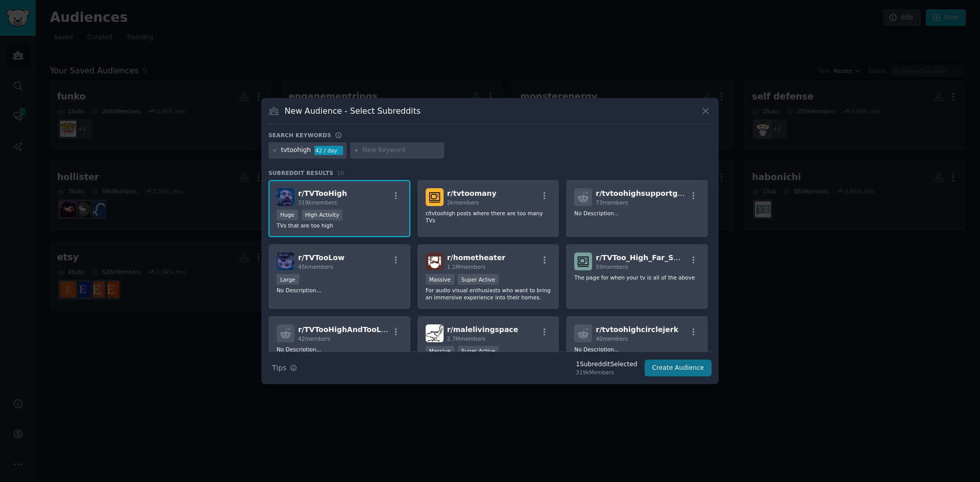 The height and width of the screenshot is (482, 980). I want to click on div: Huge, so click(288, 215).